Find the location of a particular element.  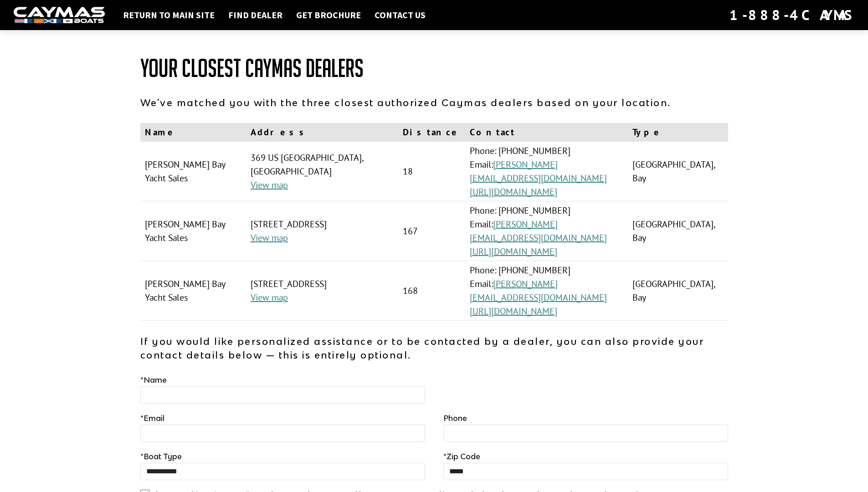

label: Phone is located at coordinates (455, 418).